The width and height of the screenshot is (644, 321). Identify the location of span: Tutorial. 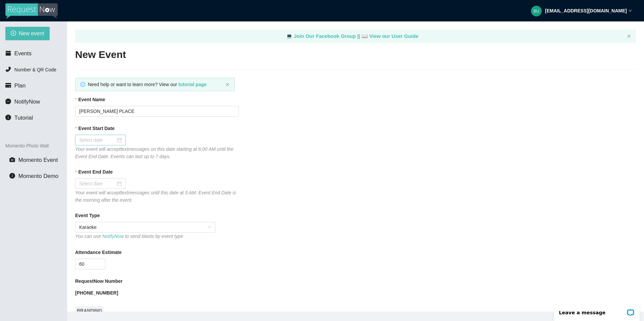
(24, 118).